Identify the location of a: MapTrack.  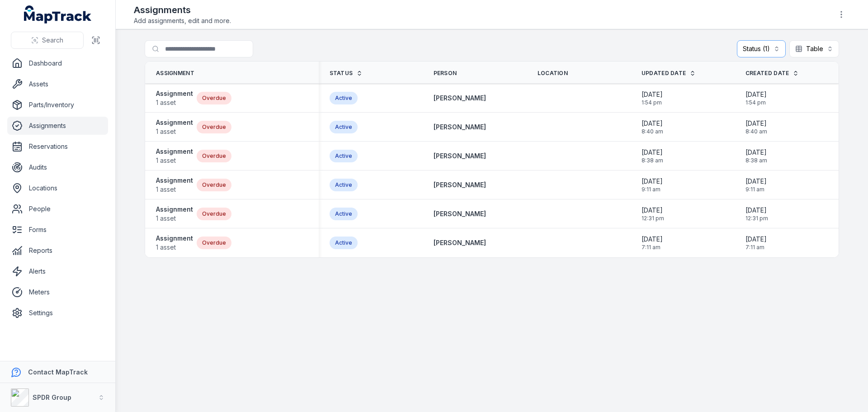
(58, 14).